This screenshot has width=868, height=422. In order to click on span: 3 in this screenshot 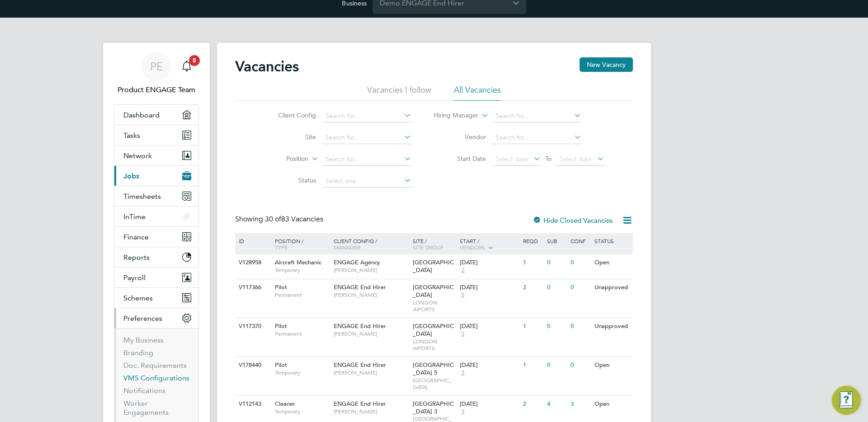, I will do `click(462, 412)`.